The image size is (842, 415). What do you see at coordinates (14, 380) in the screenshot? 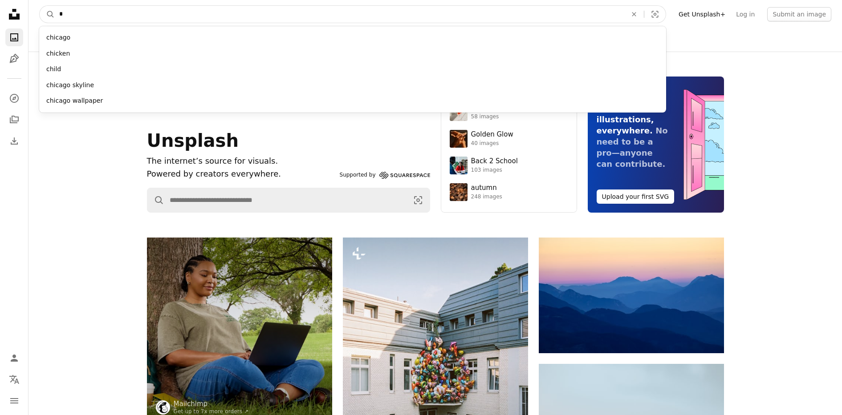
I see `button: Language` at bounding box center [14, 380].